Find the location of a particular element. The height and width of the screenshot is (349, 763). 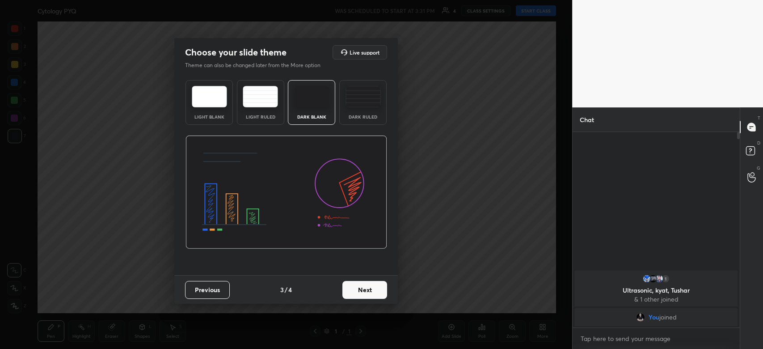

h4: 4 is located at coordinates (290, 289).